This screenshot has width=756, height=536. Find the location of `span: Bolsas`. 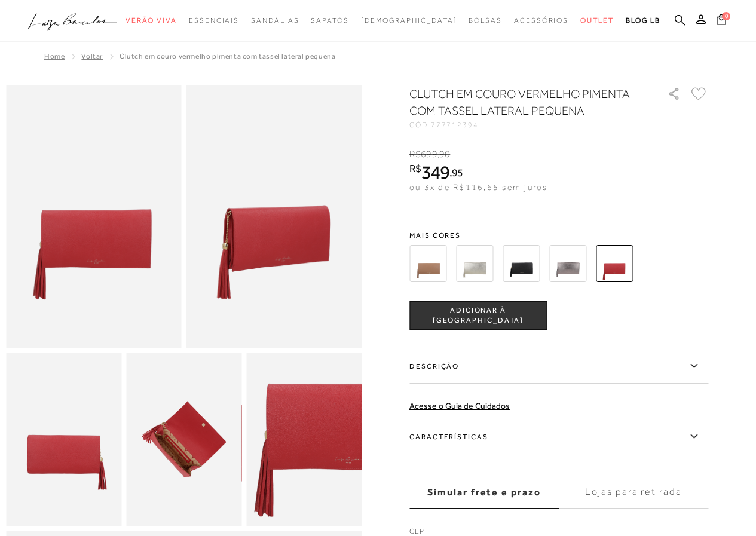

span: Bolsas is located at coordinates (485, 21).